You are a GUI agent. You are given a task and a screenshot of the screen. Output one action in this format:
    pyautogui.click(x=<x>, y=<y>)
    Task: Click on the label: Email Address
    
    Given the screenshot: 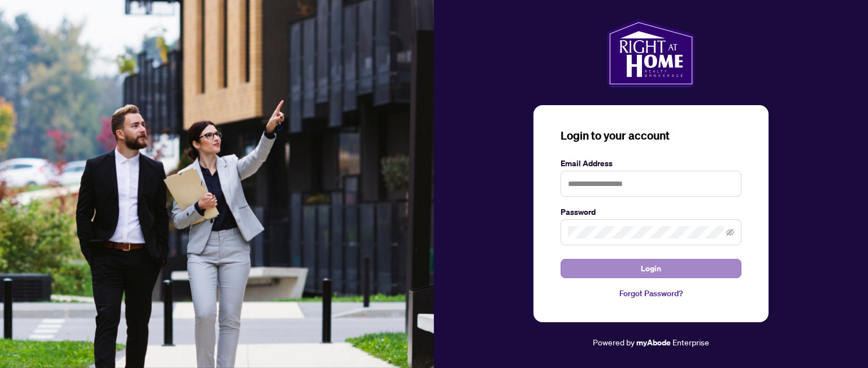 What is the action you would take?
    pyautogui.click(x=651, y=163)
    